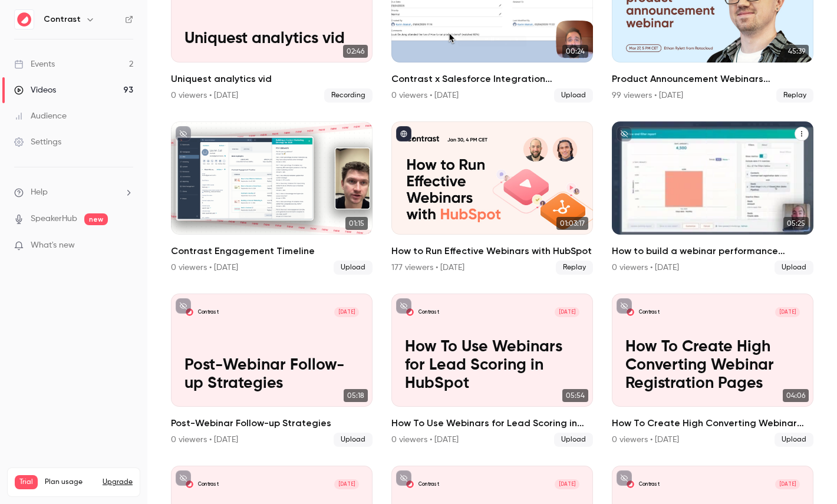 Image resolution: width=837 pixels, height=504 pixels. I want to click on li: Contrast Engagement Timeline, so click(272, 198).